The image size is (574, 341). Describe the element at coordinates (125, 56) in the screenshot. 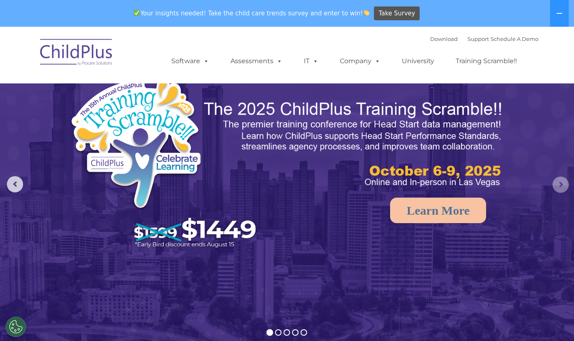

I see `span: Last name` at that location.